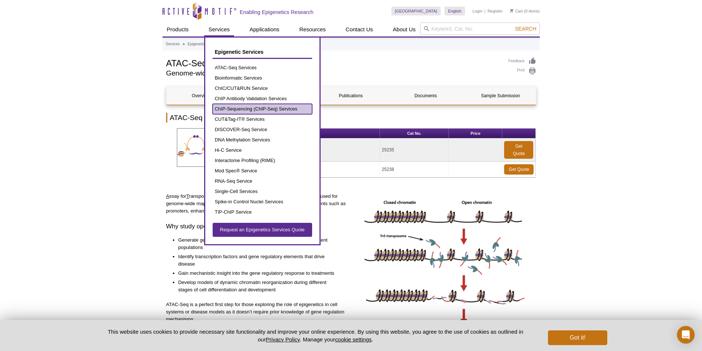 Image resolution: width=702 pixels, height=351 pixels. What do you see at coordinates (263, 88) in the screenshot?
I see `a: ChIC/CUT&RUN Service` at bounding box center [263, 88].